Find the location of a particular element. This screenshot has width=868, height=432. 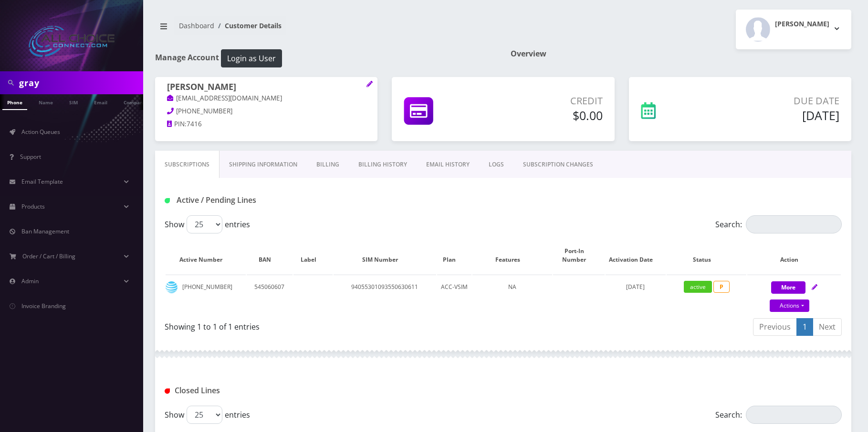

span: Products is located at coordinates (33, 206).